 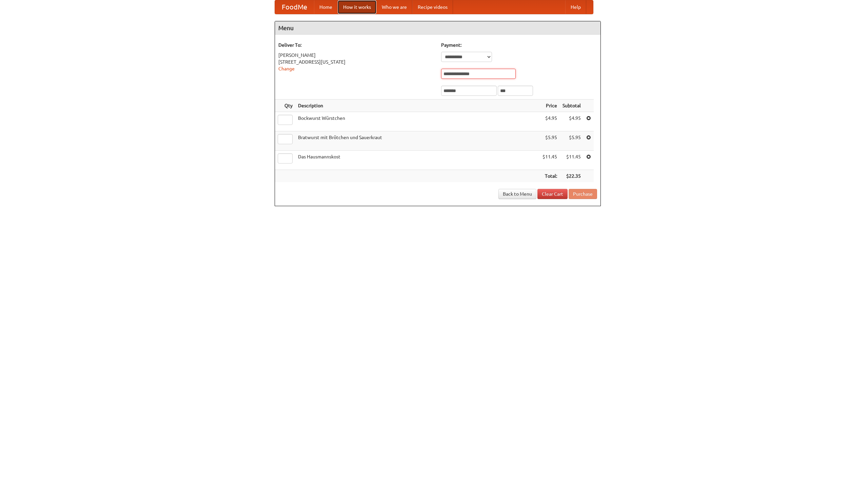 What do you see at coordinates (549, 106) in the screenshot?
I see `th: Price` at bounding box center [549, 106].